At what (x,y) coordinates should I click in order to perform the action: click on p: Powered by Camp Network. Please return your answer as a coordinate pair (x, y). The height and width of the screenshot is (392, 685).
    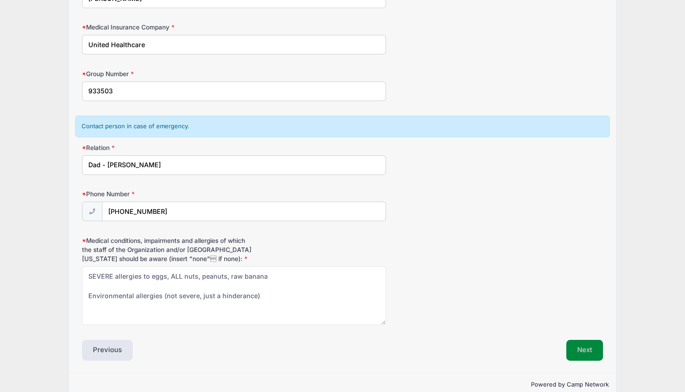
    Looking at the image, I should click on (343, 385).